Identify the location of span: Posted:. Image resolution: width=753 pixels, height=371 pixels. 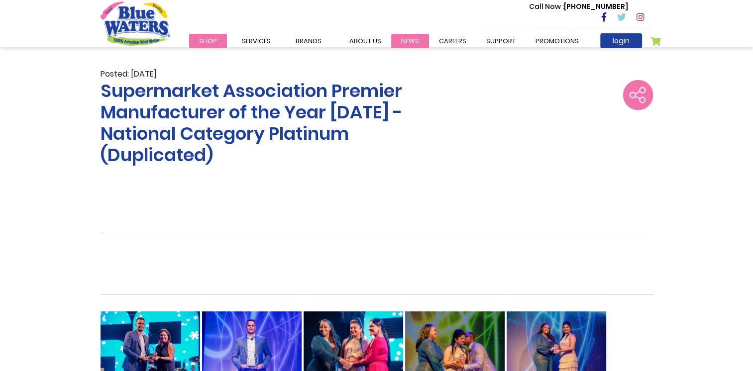
(115, 74).